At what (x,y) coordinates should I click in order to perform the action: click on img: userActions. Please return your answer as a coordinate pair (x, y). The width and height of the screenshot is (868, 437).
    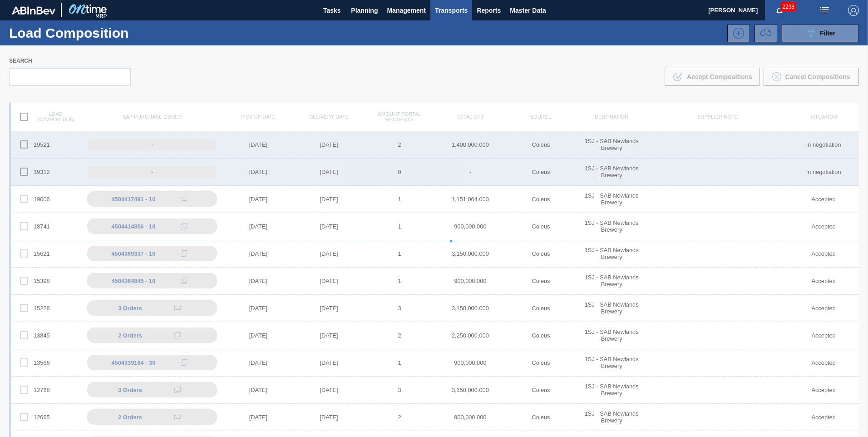
    Looking at the image, I should click on (824, 10).